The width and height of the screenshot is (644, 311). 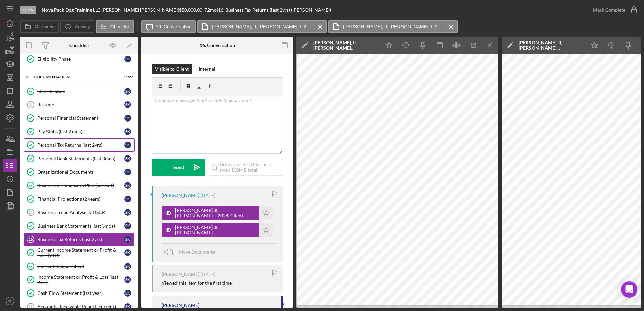 What do you see at coordinates (79, 105) in the screenshot?
I see `a: 6ResumeSK` at bounding box center [79, 105].